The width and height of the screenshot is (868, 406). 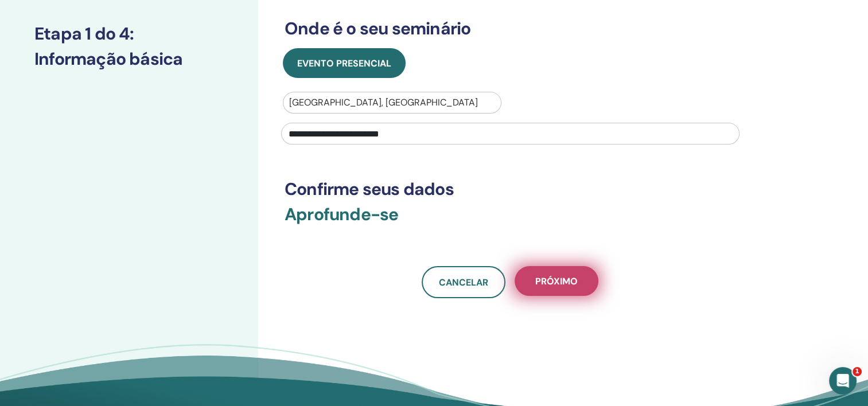 I want to click on span: 1, so click(x=857, y=371).